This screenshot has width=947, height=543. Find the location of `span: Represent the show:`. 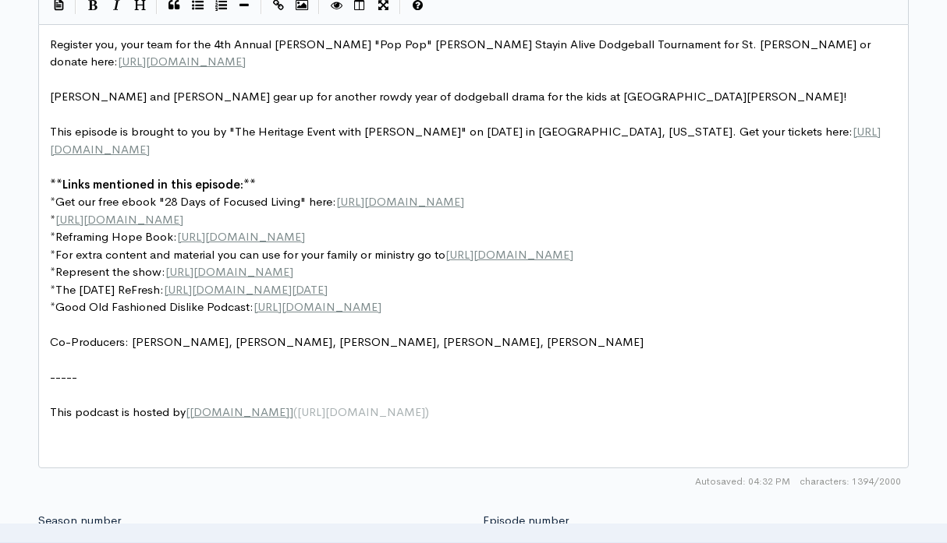

span: Represent the show: is located at coordinates (110, 271).